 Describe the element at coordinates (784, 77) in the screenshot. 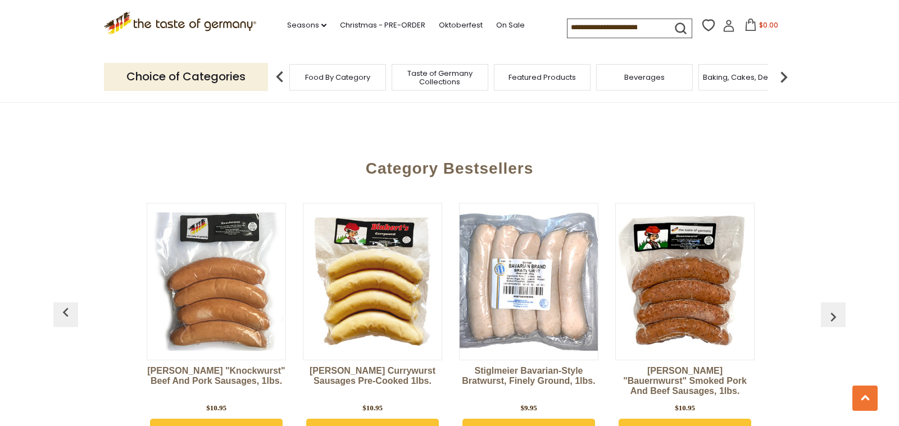

I see `img: next arrow` at that location.